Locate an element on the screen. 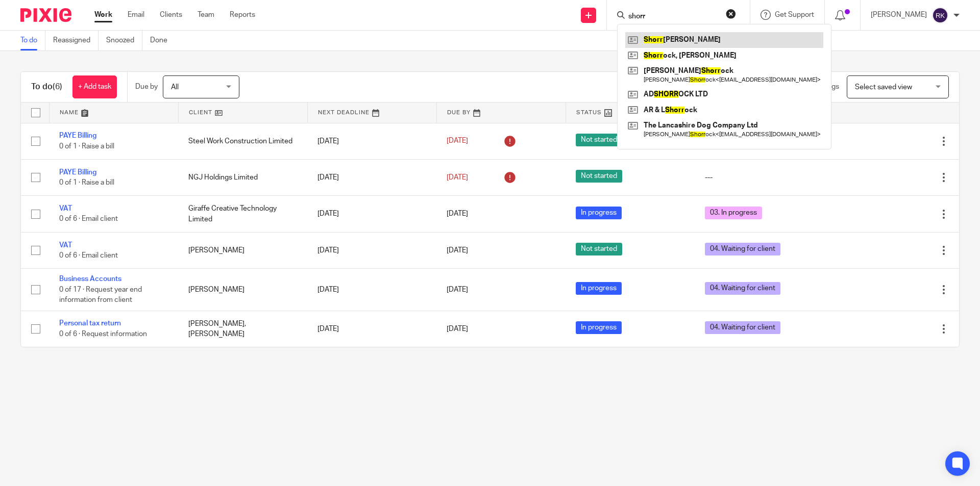 Image resolution: width=980 pixels, height=486 pixels. a: Snoozed is located at coordinates (124, 40).